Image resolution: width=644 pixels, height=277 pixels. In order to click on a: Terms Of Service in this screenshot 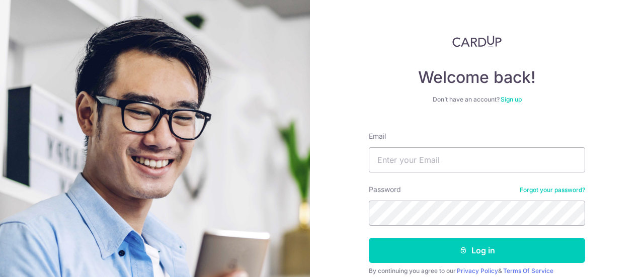, I will do `click(528, 270)`.